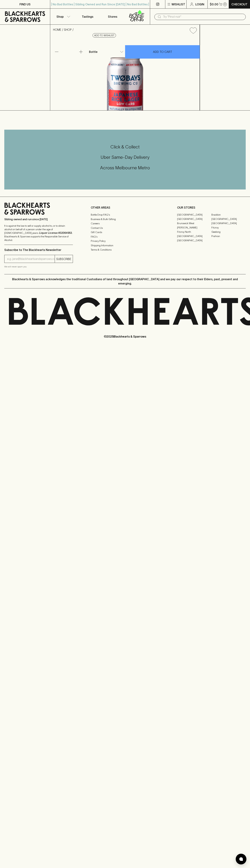 The width and height of the screenshot is (250, 868). I want to click on p: OTHER AREAS, so click(125, 208).